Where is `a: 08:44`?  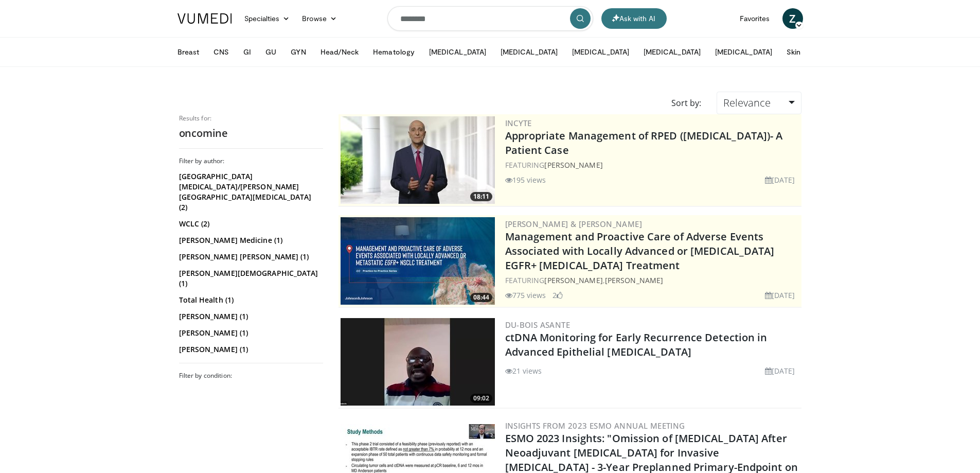
a: 08:44 is located at coordinates (418, 261).